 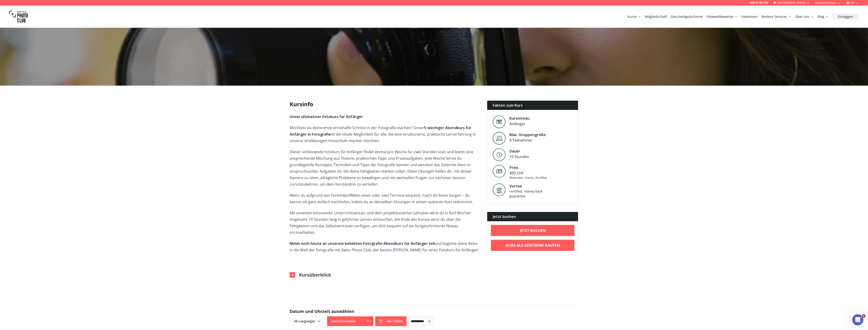 I want to click on b: Jetzt buchen, so click(x=533, y=231).